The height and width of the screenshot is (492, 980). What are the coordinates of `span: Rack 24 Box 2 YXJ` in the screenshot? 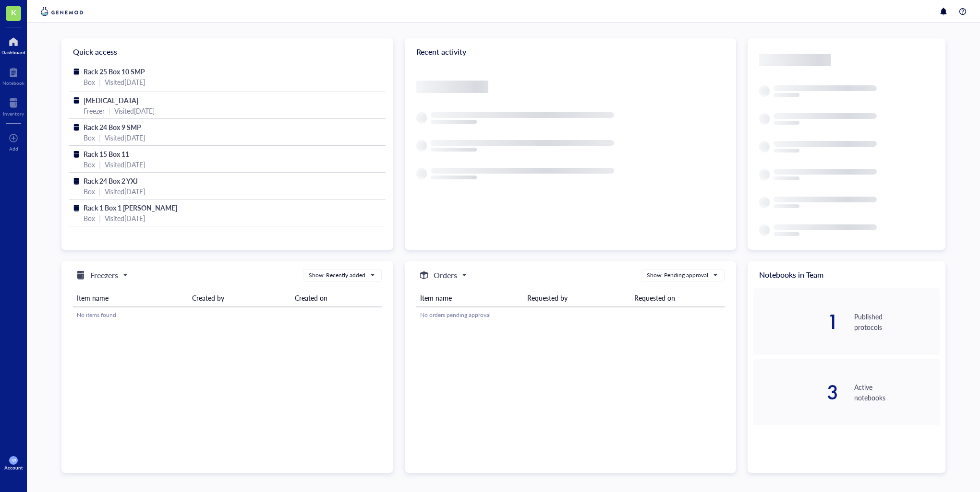 It's located at (110, 181).